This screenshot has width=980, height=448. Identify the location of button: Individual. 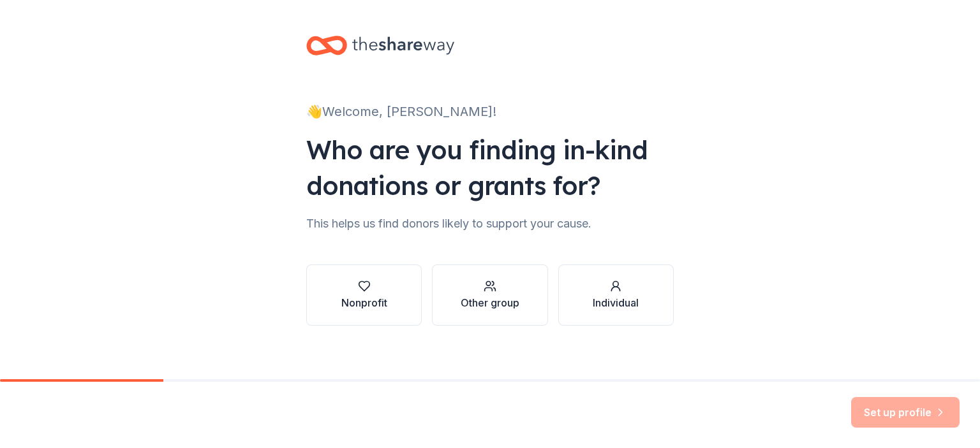
(616, 295).